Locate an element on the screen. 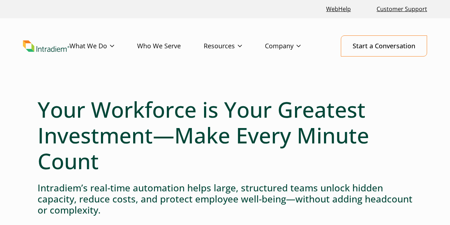 The image size is (450, 225). a: Link opens in a new window is located at coordinates (338, 9).